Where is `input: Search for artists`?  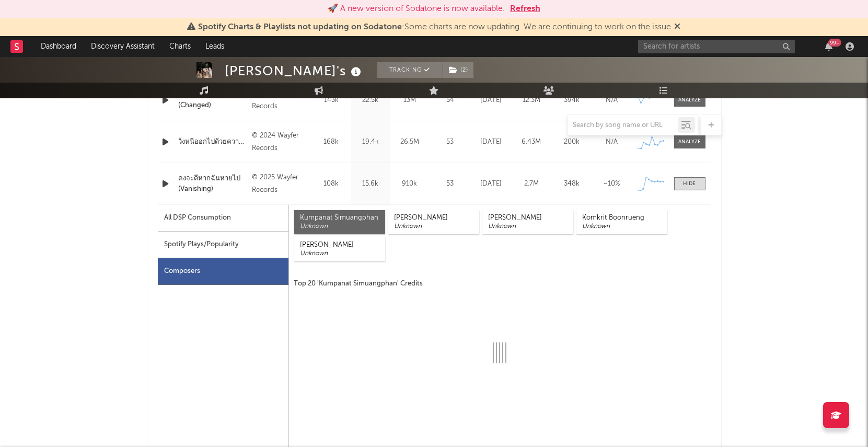
input: Search for artists is located at coordinates (717, 46).